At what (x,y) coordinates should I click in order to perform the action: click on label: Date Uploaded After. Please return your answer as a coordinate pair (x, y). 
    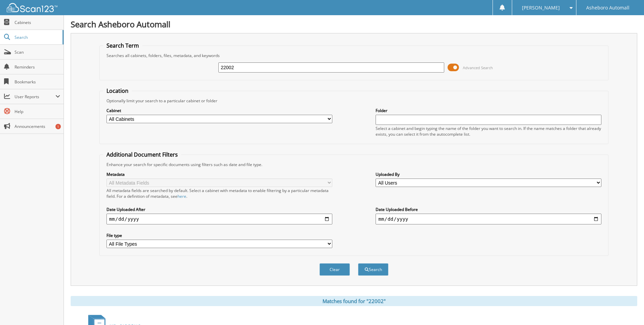
    Looking at the image, I should click on (220, 209).